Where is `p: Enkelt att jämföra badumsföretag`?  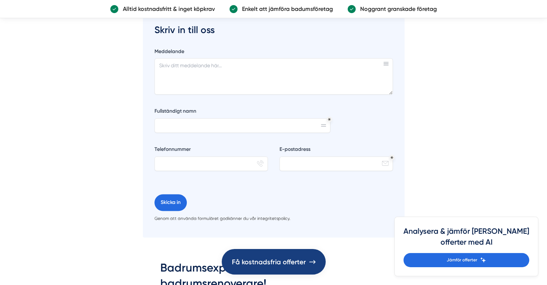 p: Enkelt att jämföra badumsföretag is located at coordinates (285, 9).